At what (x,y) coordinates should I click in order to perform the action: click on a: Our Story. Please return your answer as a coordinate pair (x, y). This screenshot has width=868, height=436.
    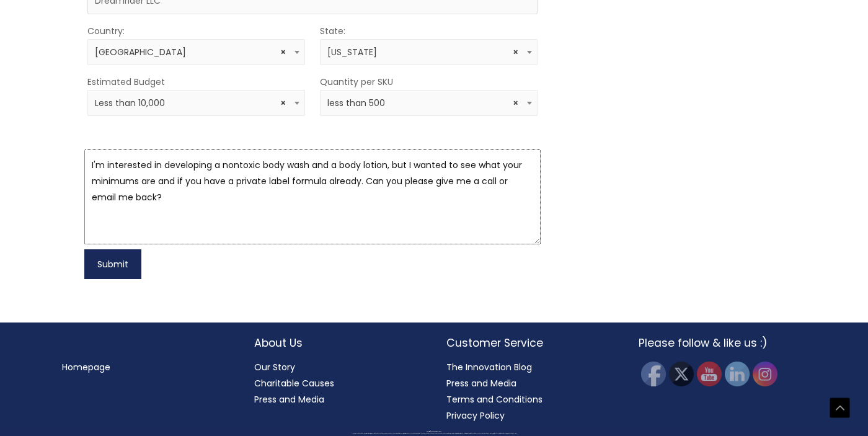
    Looking at the image, I should click on (275, 367).